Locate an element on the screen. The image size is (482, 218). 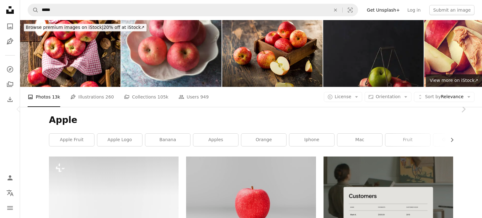
h1: Apple is located at coordinates (251, 120).